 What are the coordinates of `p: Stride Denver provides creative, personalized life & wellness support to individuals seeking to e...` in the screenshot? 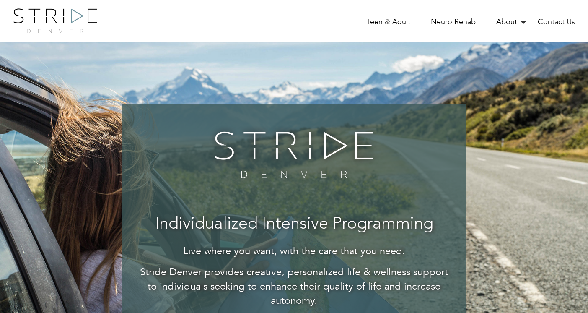 It's located at (294, 286).